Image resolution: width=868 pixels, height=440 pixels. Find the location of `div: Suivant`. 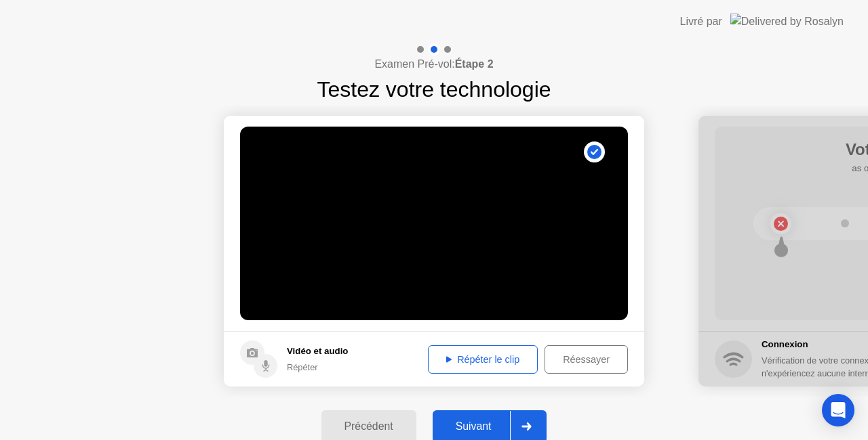

div: Suivant is located at coordinates (473, 427).